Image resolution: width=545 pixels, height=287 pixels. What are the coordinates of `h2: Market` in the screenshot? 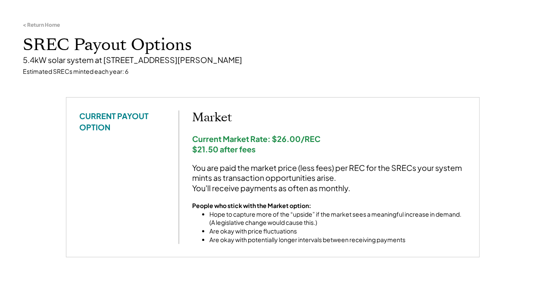 It's located at (329, 118).